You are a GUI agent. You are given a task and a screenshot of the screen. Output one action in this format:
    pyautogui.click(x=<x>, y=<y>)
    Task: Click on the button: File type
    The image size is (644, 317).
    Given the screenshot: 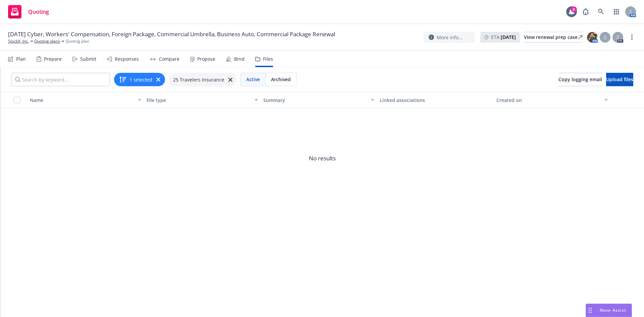 What is the action you would take?
    pyautogui.click(x=202, y=100)
    